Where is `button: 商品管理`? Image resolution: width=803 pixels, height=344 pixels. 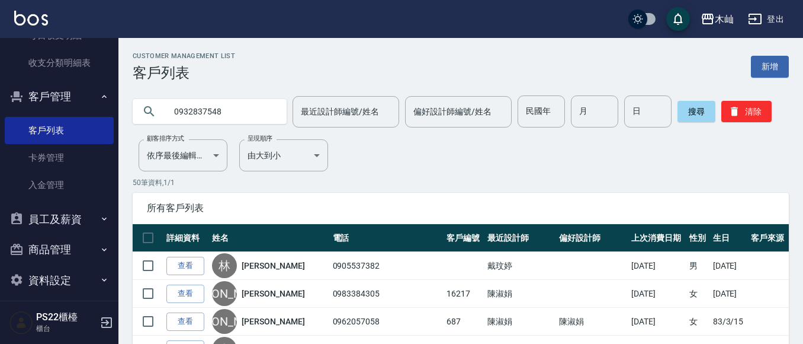 button: 商品管理 is located at coordinates (59, 249).